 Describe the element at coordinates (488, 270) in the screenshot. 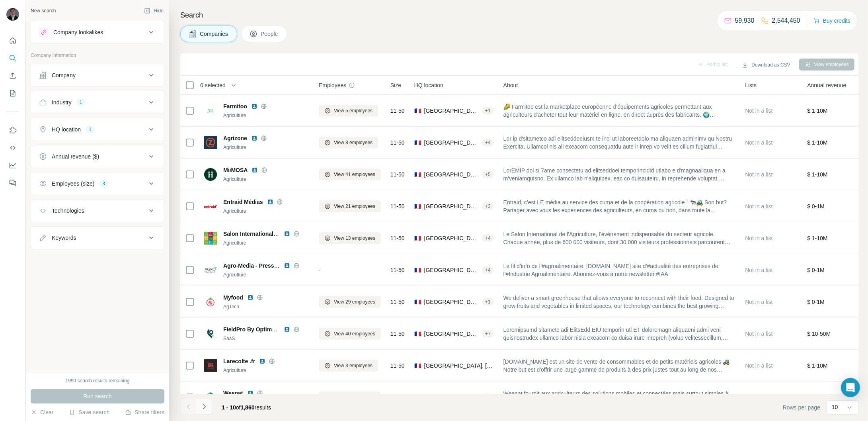

I see `div: + 4` at that location.